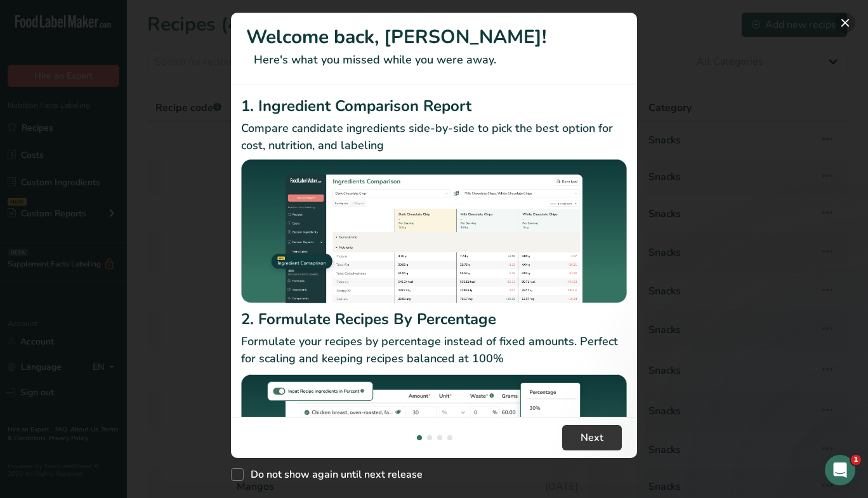 The height and width of the screenshot is (498, 868). What do you see at coordinates (434, 350) in the screenshot?
I see `p: Formulate your recipes by percentage instead of fixed amounts. Perfect for scaling and keeping re...` at bounding box center [434, 350].